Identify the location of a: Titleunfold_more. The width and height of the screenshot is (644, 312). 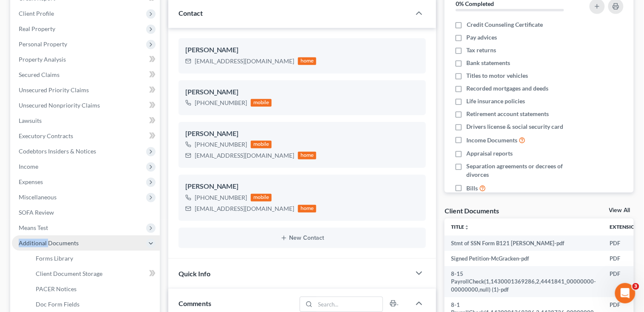
(460, 226).